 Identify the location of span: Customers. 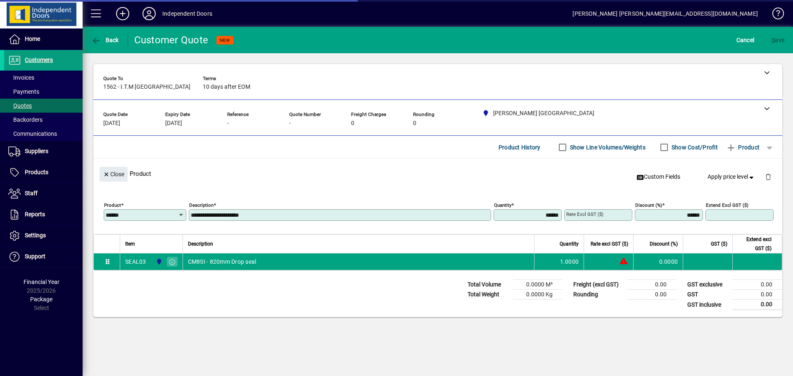
(39, 60).